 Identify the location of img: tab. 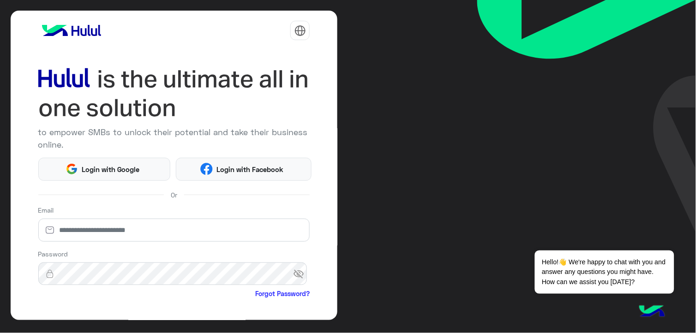
(300, 30).